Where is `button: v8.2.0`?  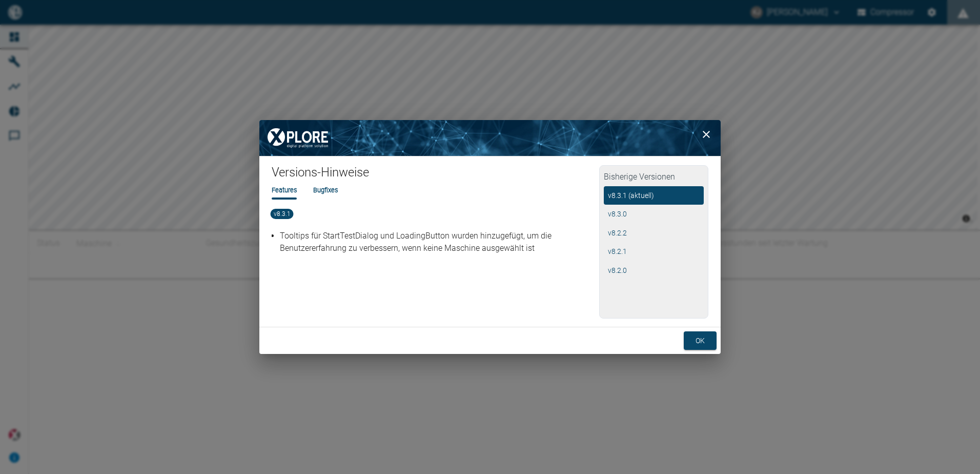 button: v8.2.0 is located at coordinates (653, 270).